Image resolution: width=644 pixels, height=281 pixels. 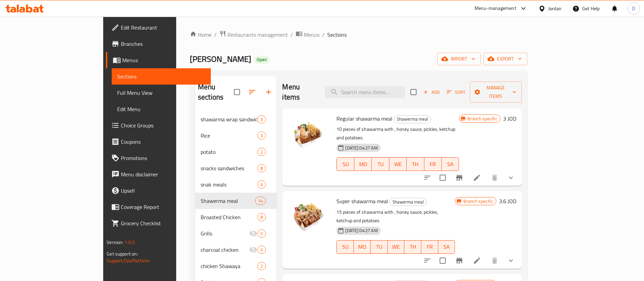 I want to click on div: Broasted Chicken, so click(x=229, y=217).